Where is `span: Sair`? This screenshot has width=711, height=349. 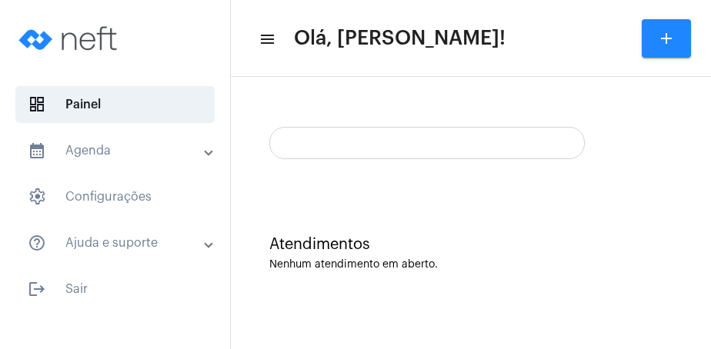
span: Sair is located at coordinates (115, 289).